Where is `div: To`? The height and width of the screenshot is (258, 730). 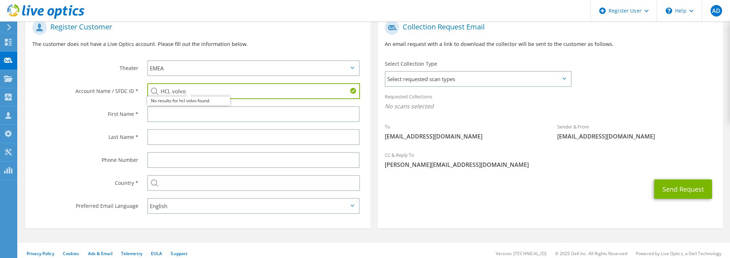
div: To is located at coordinates (464, 131).